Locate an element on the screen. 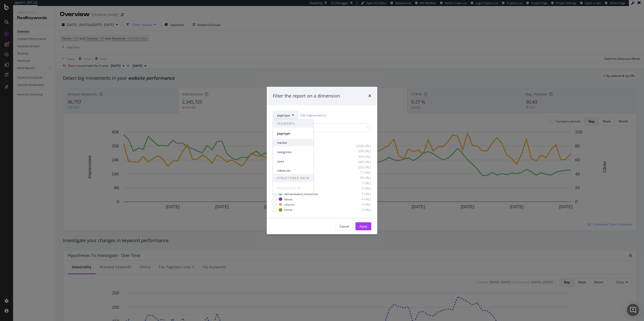  button: Cancel is located at coordinates (344, 226).